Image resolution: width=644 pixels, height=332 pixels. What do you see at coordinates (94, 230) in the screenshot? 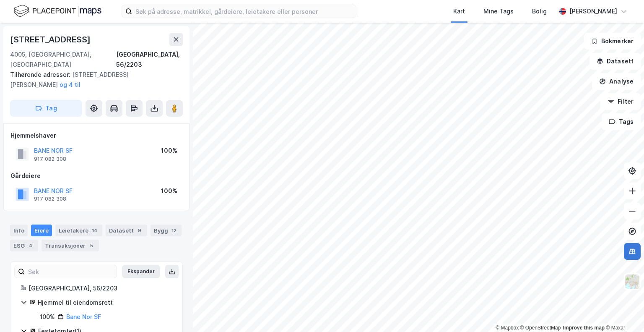
I see `div: 14` at bounding box center [94, 230].